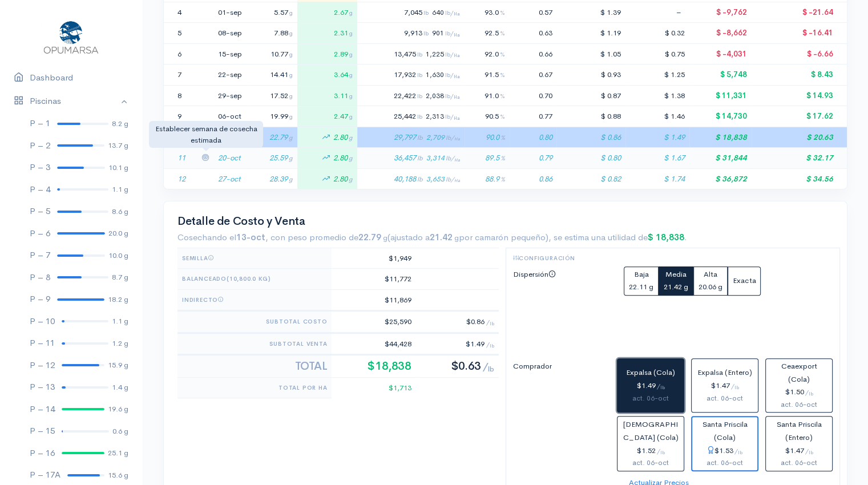  I want to click on td: $ 1.39, so click(590, 12).